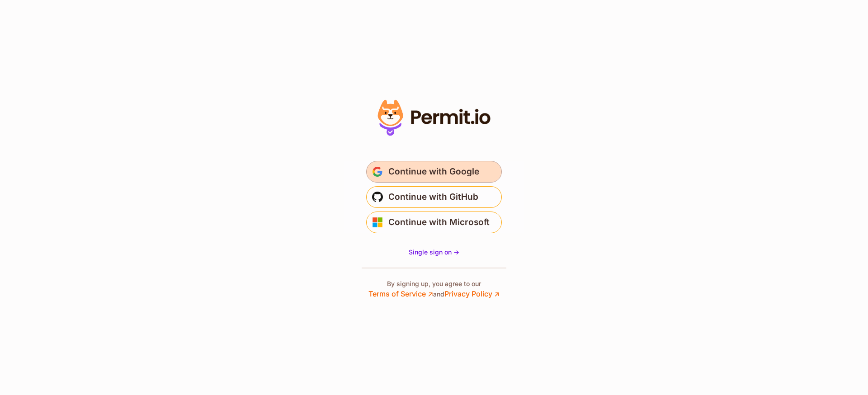  I want to click on a: Privacy Policy ↗, so click(472, 294).